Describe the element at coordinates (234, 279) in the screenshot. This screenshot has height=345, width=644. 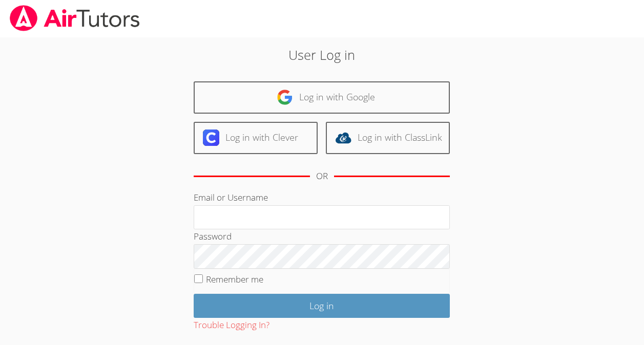
I see `label: Remember me` at that location.